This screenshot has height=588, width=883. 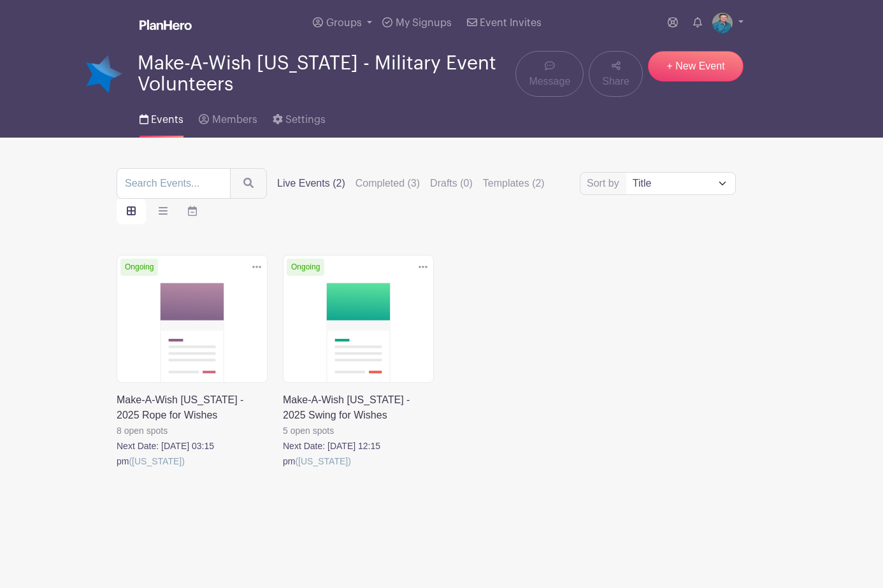 What do you see at coordinates (549, 82) in the screenshot?
I see `span: Message` at bounding box center [549, 82].